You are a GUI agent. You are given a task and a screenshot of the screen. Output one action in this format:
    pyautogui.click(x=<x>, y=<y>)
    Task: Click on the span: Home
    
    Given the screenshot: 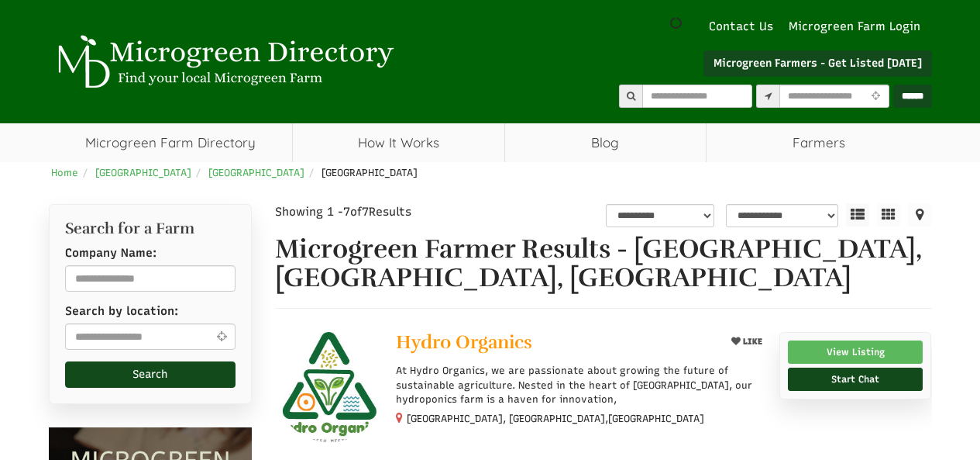 What is the action you would take?
    pyautogui.click(x=65, y=172)
    